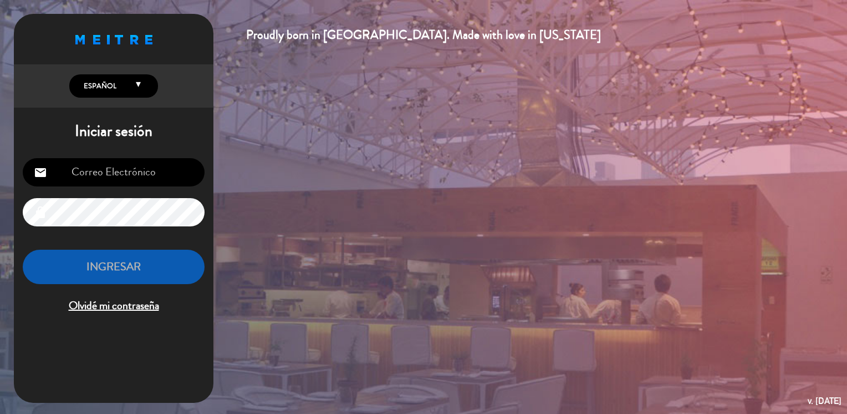 The height and width of the screenshot is (414, 847). I want to click on span: Olvidé mi contraseña, so click(114, 306).